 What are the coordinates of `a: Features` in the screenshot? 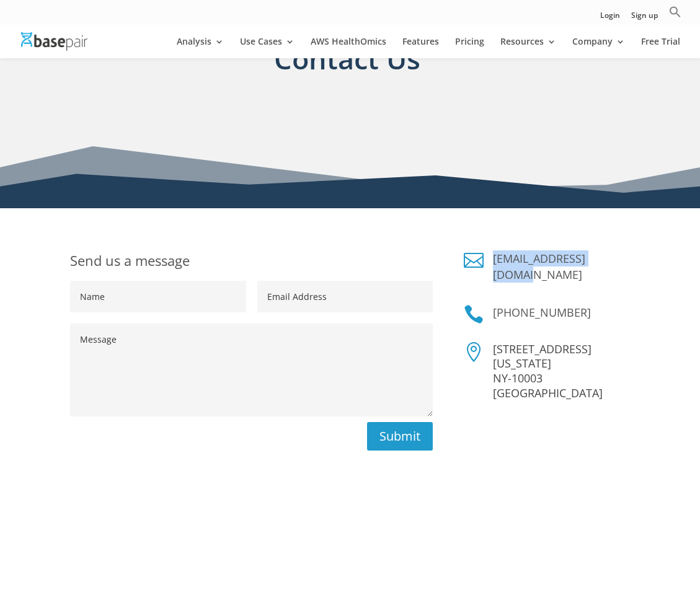 It's located at (420, 48).